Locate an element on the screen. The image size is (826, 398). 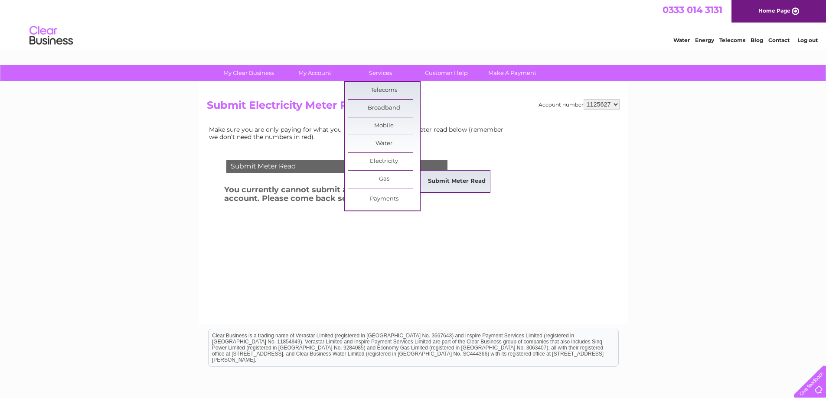
a: Customer Help is located at coordinates (446, 73).